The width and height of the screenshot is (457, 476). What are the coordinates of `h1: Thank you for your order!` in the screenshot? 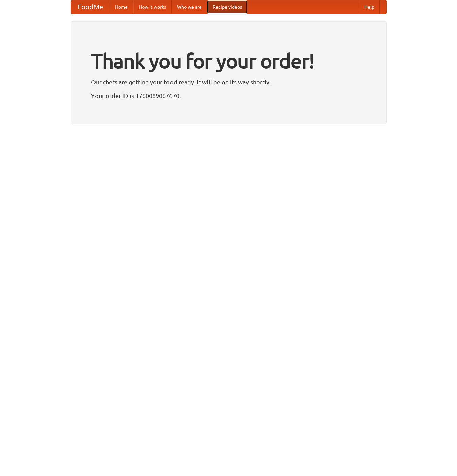 It's located at (228, 61).